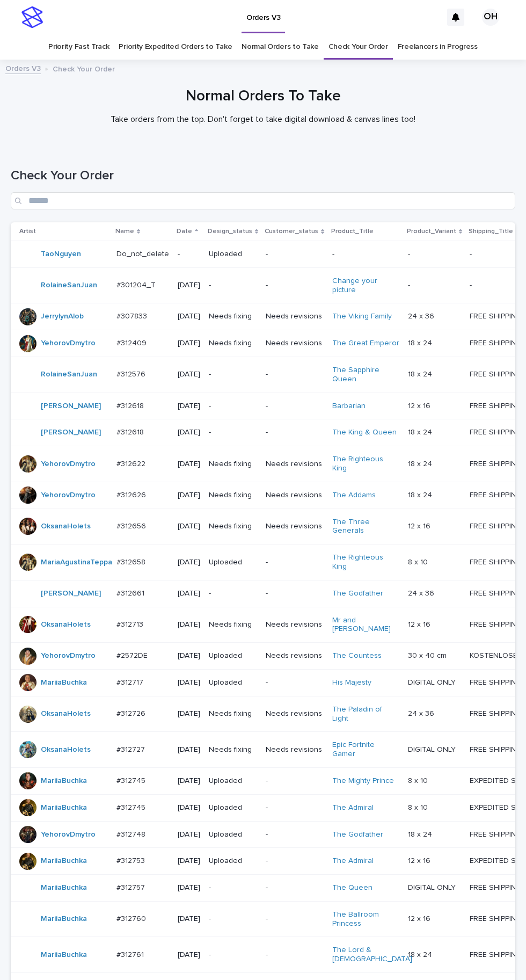  What do you see at coordinates (366, 919) in the screenshot?
I see `a: The Ballroom Princess` at bounding box center [366, 919].